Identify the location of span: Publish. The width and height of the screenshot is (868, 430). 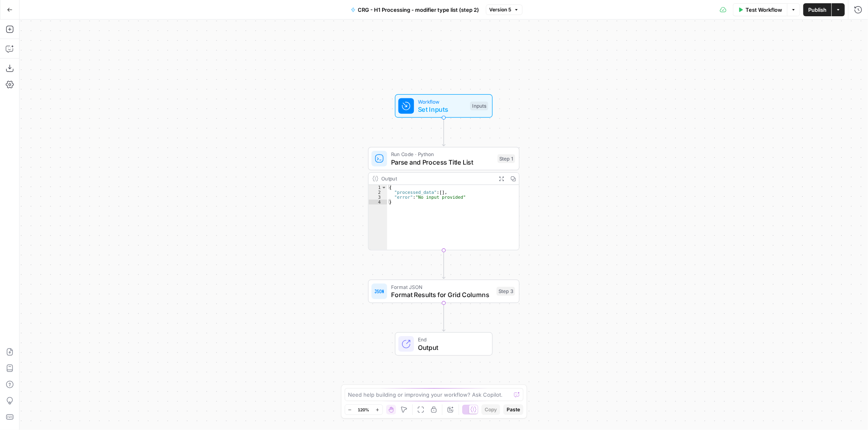
(817, 10).